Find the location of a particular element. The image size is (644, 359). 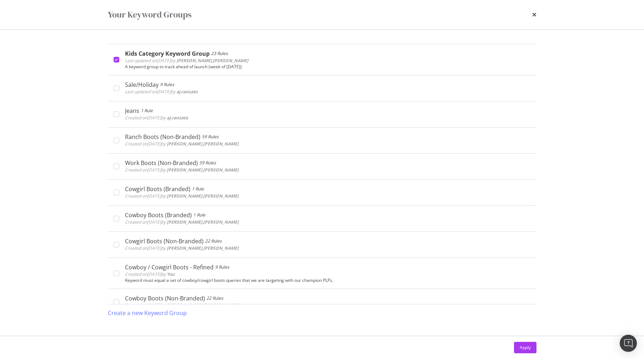

div: Kids Category Keyword Group is located at coordinates (167, 53).